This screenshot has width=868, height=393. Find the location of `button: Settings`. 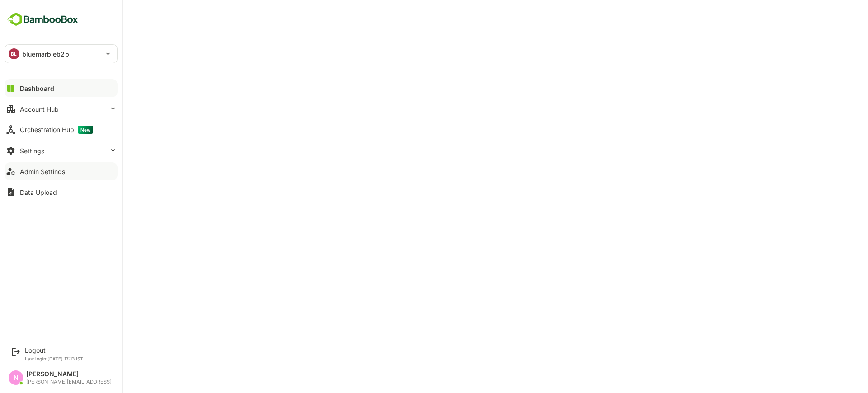

button: Settings is located at coordinates (61, 150).